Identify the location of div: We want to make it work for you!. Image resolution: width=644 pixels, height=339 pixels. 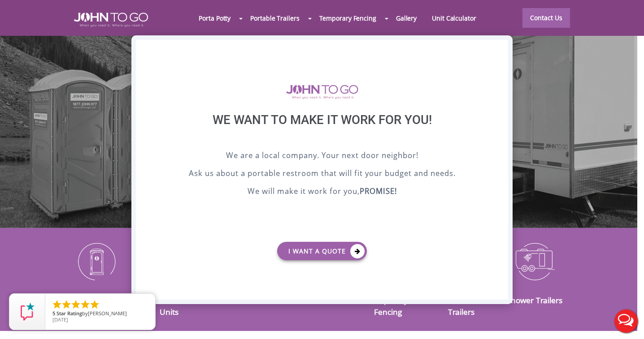
(322, 131).